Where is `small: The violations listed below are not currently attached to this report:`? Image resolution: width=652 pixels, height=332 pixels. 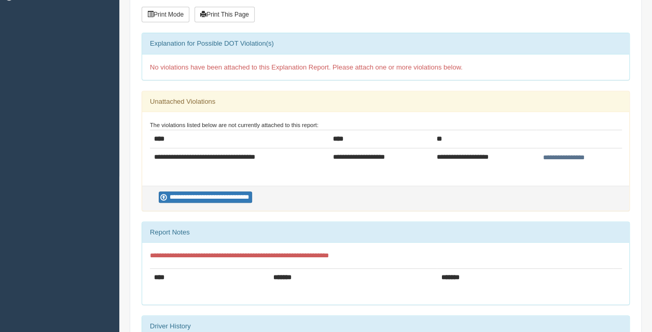
small: The violations listed below are not currently attached to this report: is located at coordinates (234, 125).